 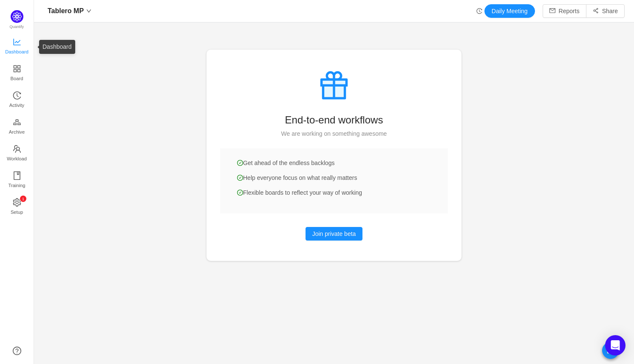 What do you see at coordinates (610, 351) in the screenshot?
I see `button: icon: calendar` at bounding box center [610, 351].